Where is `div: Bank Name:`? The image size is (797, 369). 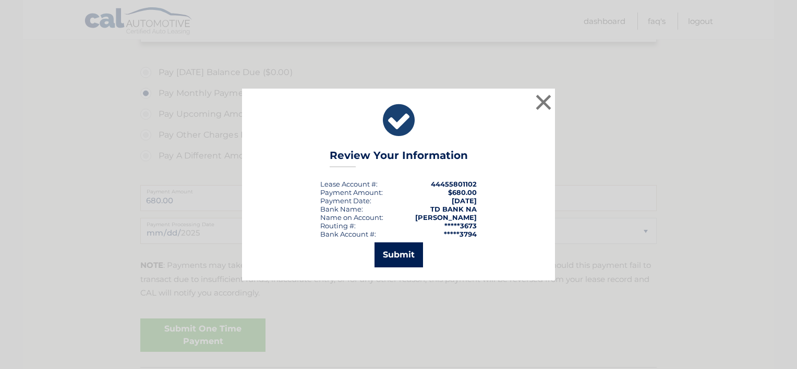 div: Bank Name: is located at coordinates (342, 209).